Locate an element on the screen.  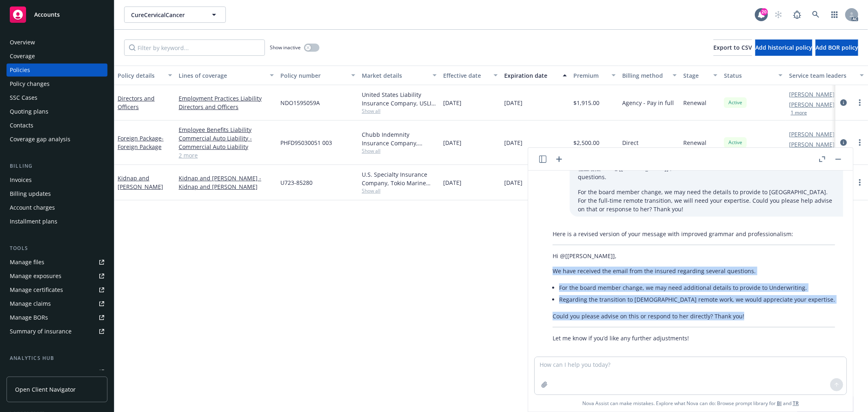
a: Employee Benefits Liability is located at coordinates (226, 129).